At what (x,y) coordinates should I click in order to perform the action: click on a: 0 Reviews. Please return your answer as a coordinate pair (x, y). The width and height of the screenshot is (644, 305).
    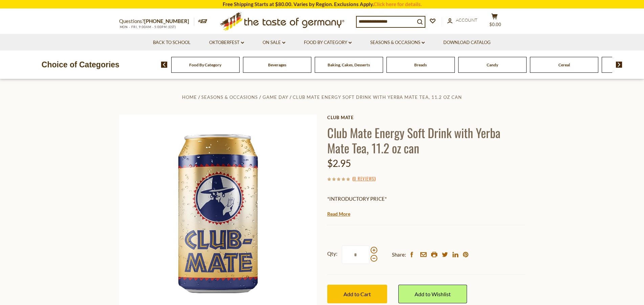
    Looking at the image, I should click on (364, 179).